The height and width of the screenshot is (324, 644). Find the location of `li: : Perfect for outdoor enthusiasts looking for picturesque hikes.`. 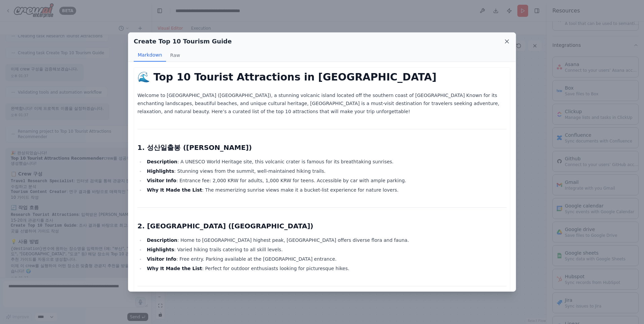

li: : Perfect for outdoor enthusiasts looking for picturesque hikes. is located at coordinates (326, 268).